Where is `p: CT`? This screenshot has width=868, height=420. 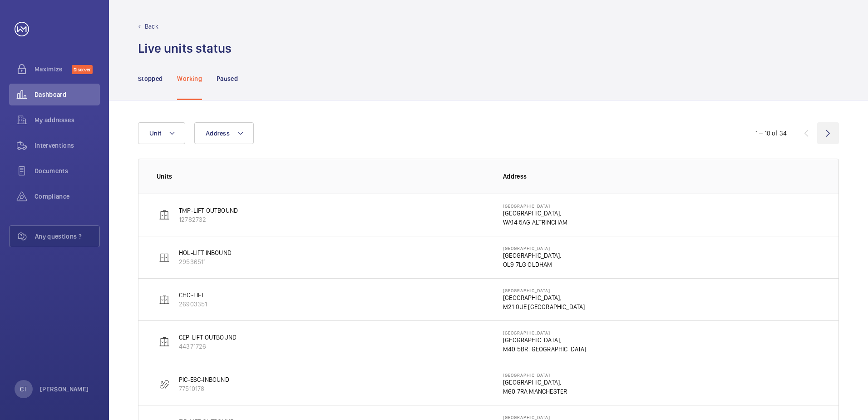 p: CT is located at coordinates (23, 388).